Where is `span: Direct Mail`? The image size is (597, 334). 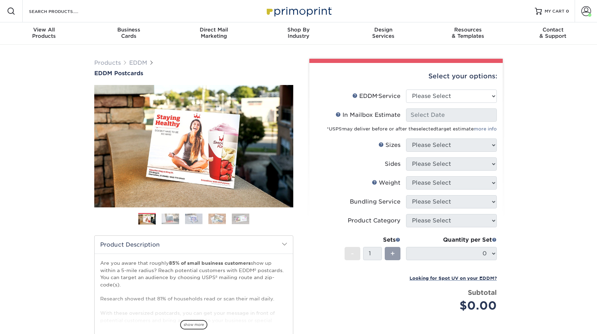 span: Direct Mail is located at coordinates (214, 30).